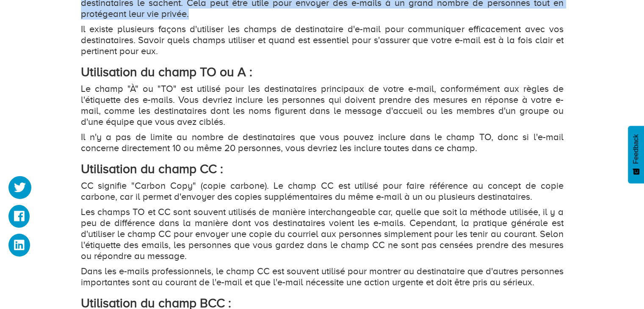 This screenshot has height=309, width=644. Describe the element at coordinates (322, 106) in the screenshot. I see `p: Le champ "À" ou "TO" est utilisé pour les destinataires principaux de votre e-mail, conformément ...` at that location.